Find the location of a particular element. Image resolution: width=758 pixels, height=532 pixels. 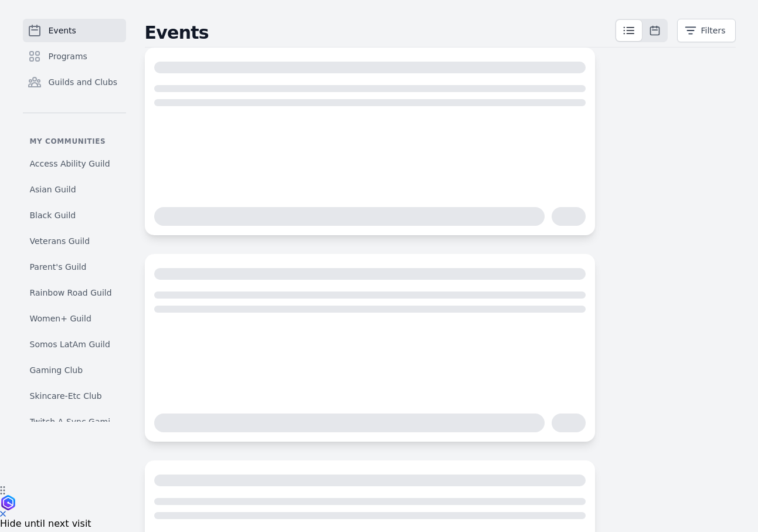

p: My communities is located at coordinates (75, 141).